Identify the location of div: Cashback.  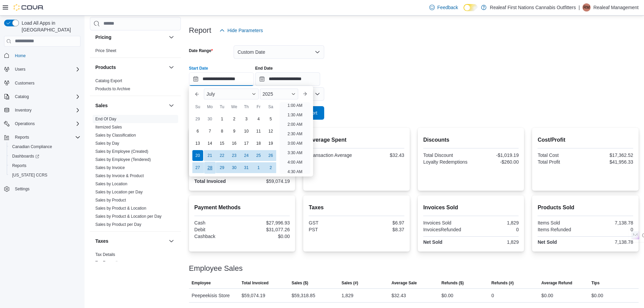
(217, 236).